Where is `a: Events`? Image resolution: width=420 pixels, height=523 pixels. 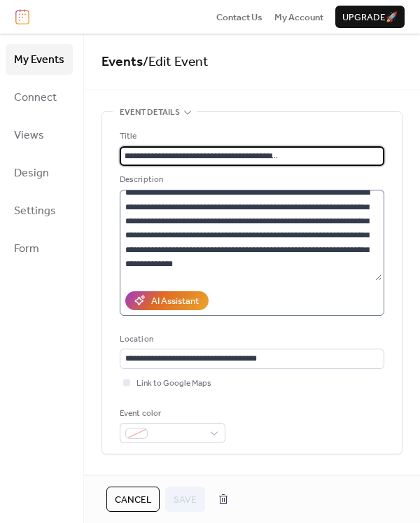
a: Events is located at coordinates (122, 61).